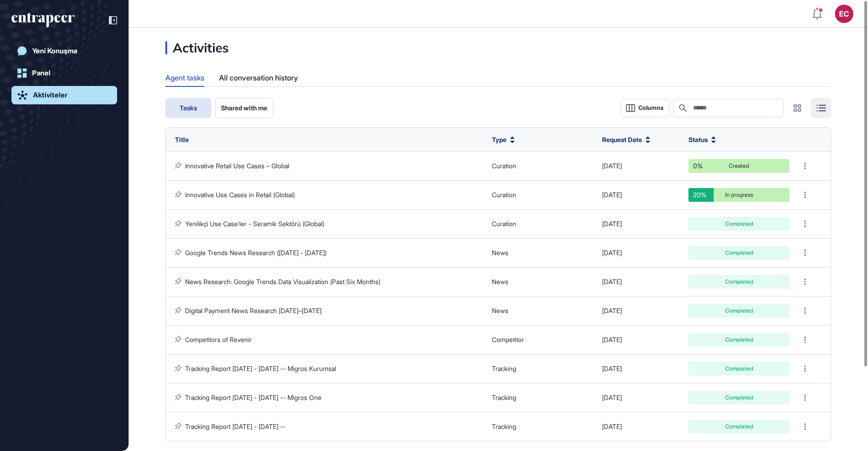  Describe the element at coordinates (626, 139) in the screenshot. I see `button: Request Date` at that location.